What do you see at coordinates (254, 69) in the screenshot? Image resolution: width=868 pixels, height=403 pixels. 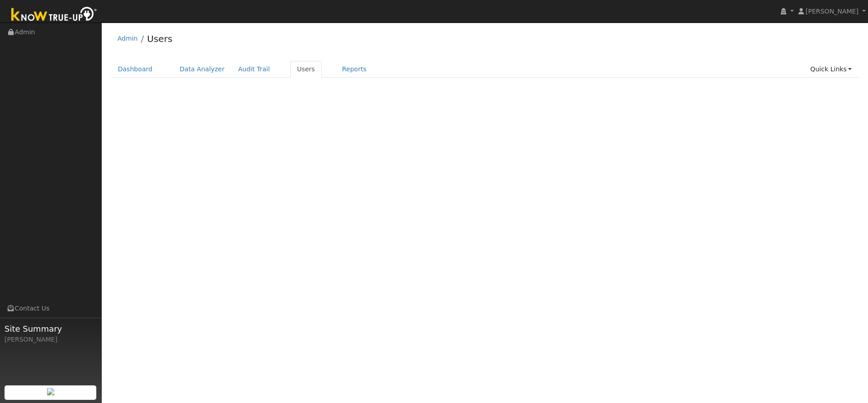 I see `a: Audit Trail` at bounding box center [254, 69].